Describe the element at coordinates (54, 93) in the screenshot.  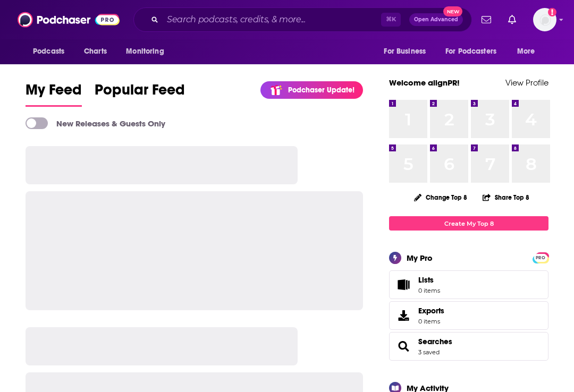
I see `span: My Feed` at that location.